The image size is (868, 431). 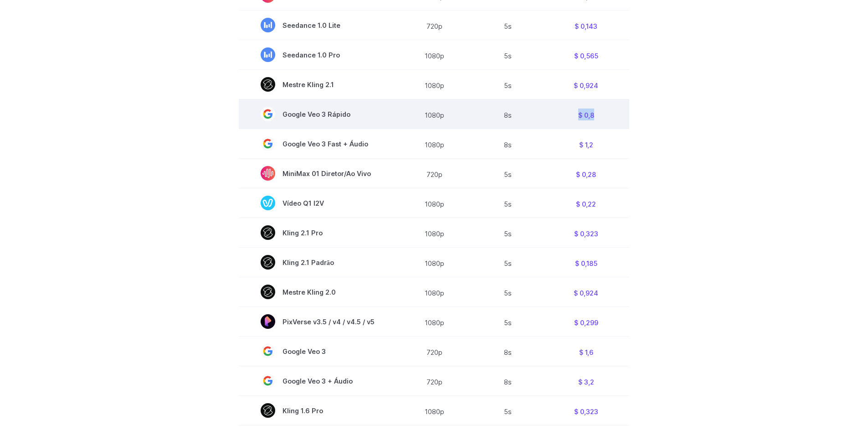 I want to click on font: Seedance 1.0 Lite, so click(x=311, y=25).